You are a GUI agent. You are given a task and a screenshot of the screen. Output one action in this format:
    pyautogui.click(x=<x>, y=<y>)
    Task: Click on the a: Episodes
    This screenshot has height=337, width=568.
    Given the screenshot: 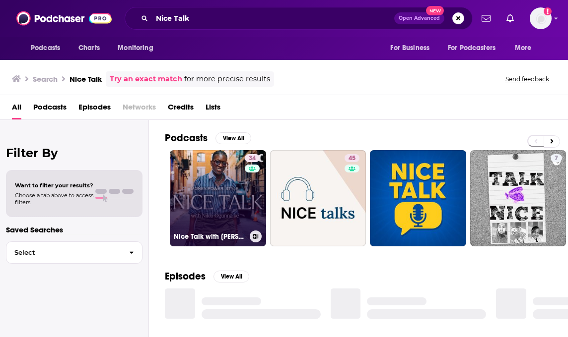 What is the action you would take?
    pyautogui.click(x=94, y=109)
    